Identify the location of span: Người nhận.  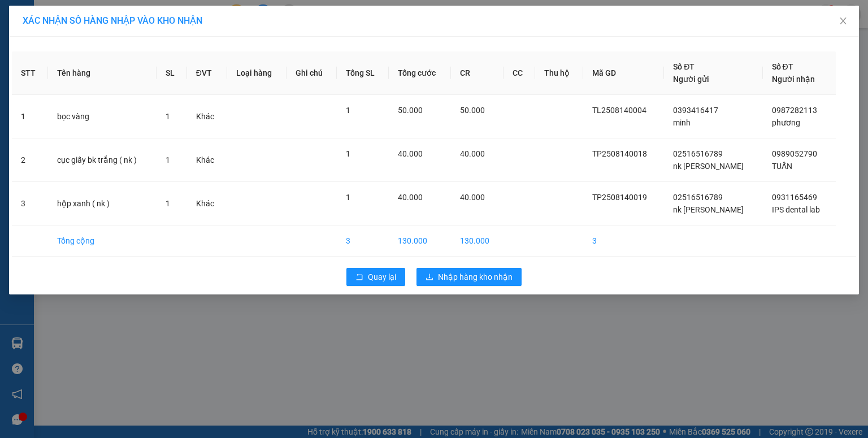
(793, 79).